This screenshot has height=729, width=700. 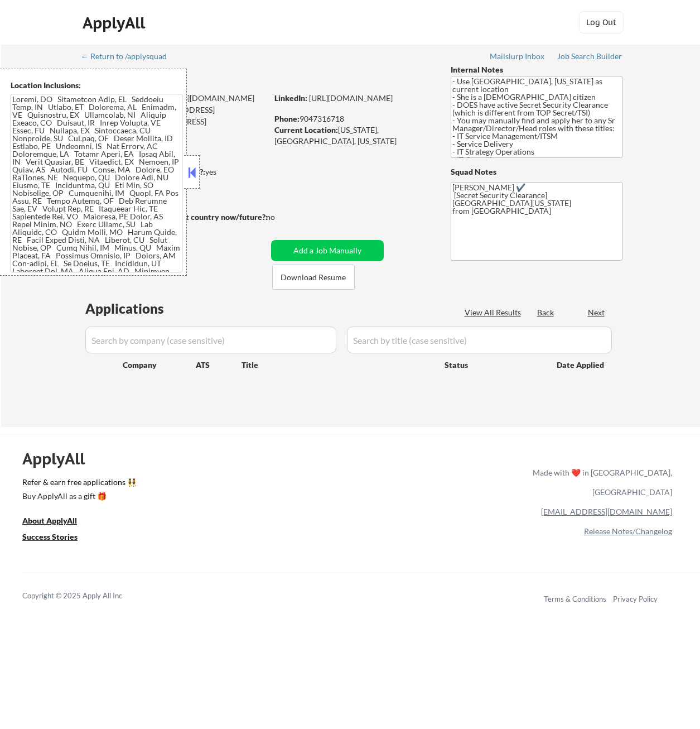 I want to click on a: Mailslurp Inbox, so click(x=518, y=57).